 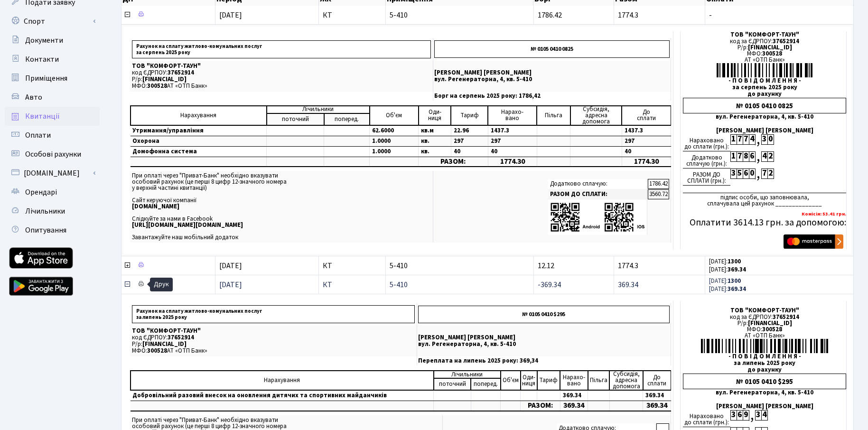 What do you see at coordinates (34, 98) in the screenshot?
I see `span: Авто` at bounding box center [34, 98].